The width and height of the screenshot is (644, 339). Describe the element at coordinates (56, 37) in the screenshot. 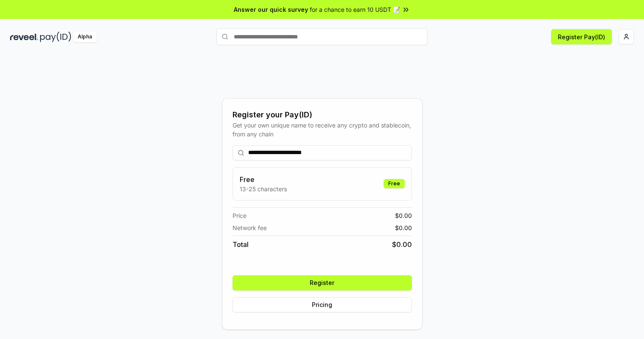

I see `img: pay_id` at that location.